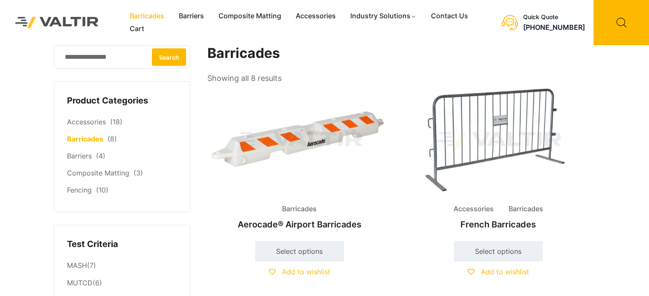 The height and width of the screenshot is (296, 649). Describe the element at coordinates (57, 22) in the screenshot. I see `img: Valtir Rentals` at that location.